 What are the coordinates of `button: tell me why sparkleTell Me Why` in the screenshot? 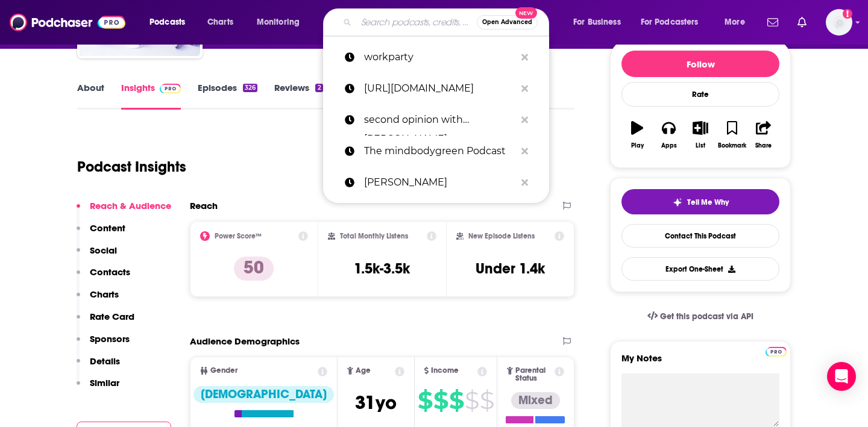 It's located at (700, 202).